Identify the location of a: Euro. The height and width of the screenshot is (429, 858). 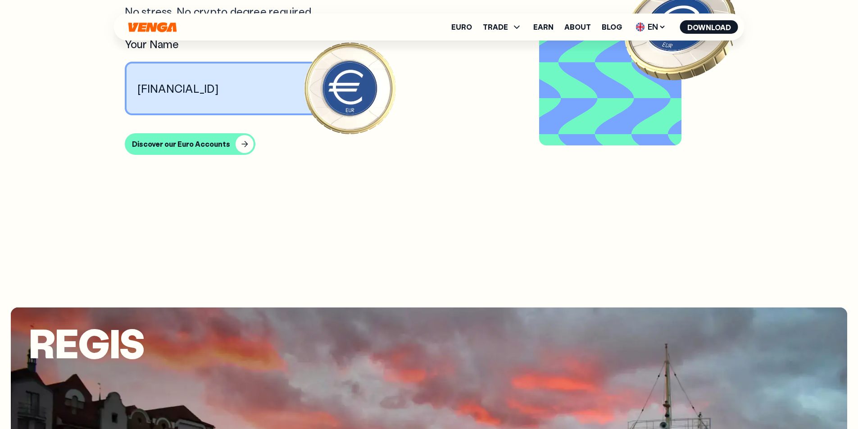
(462, 27).